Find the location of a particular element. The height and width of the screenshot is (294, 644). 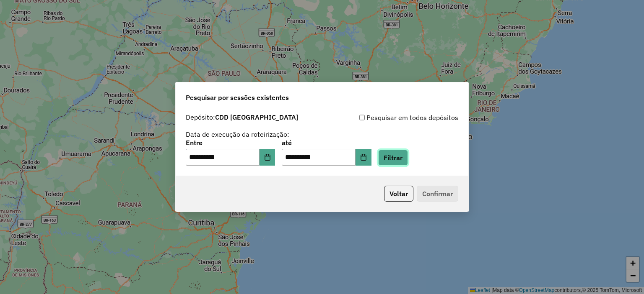

label: Data de execução da roteirização: is located at coordinates (237, 134).